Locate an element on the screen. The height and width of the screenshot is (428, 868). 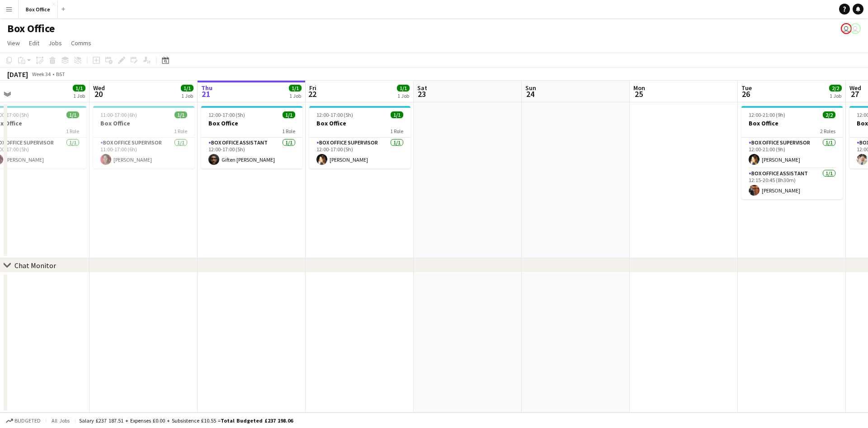
div: BST is located at coordinates (60, 74).